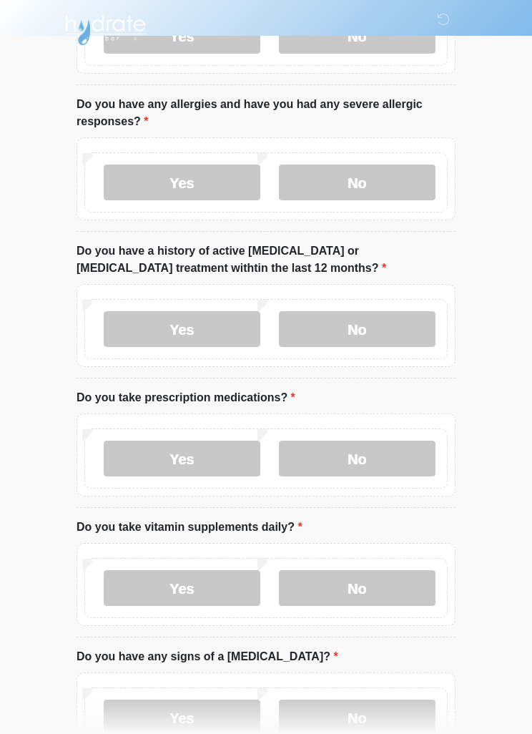 This screenshot has height=734, width=532. What do you see at coordinates (266, 114) in the screenshot?
I see `label: Do you have any allergies and have you had any severe allergic responses?` at bounding box center [266, 114].